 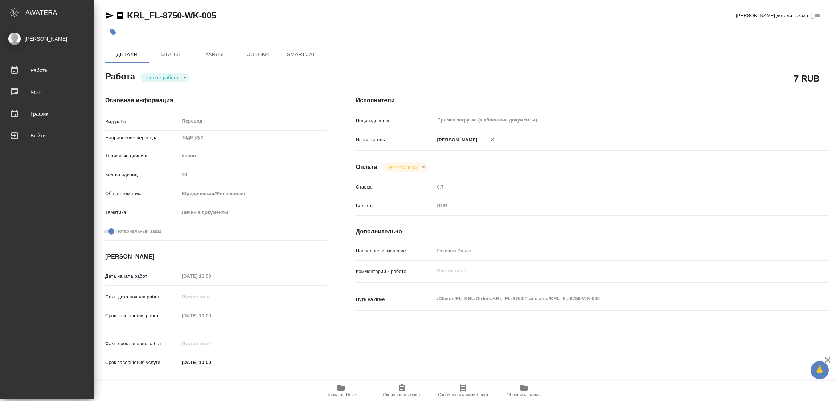 I want to click on span: Скопировать бриф, so click(x=402, y=395).